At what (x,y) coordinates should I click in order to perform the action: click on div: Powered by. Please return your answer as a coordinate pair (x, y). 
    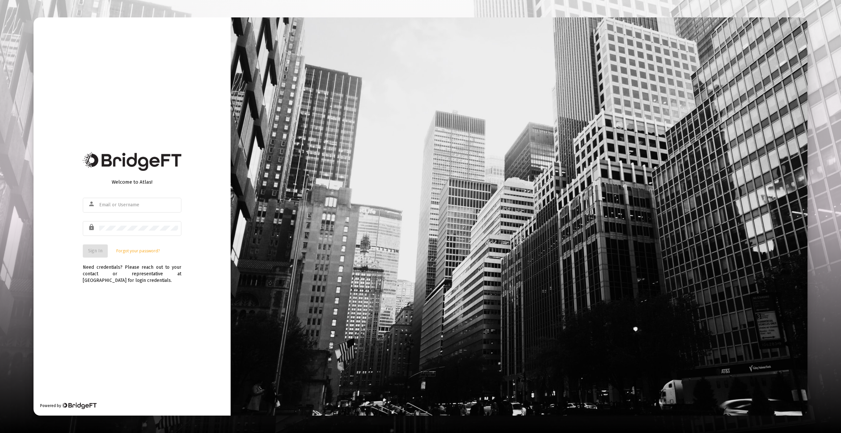
    Looking at the image, I should click on (68, 406).